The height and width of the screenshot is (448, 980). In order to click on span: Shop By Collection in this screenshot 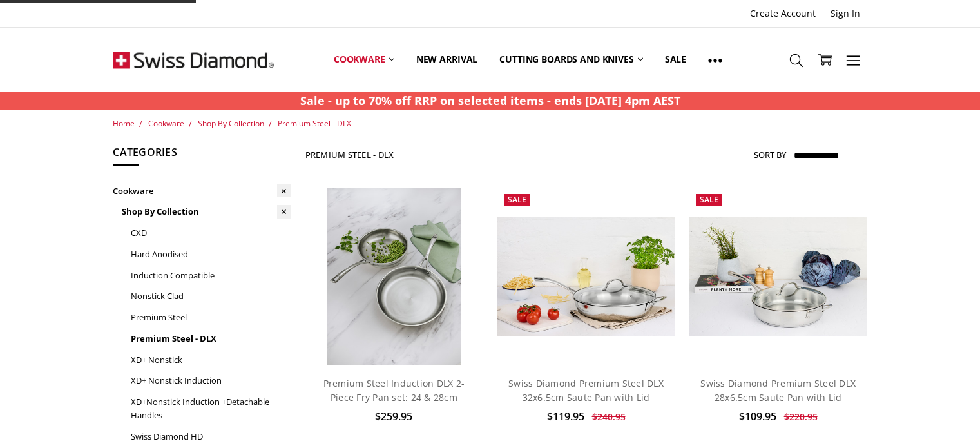, I will do `click(231, 124)`.